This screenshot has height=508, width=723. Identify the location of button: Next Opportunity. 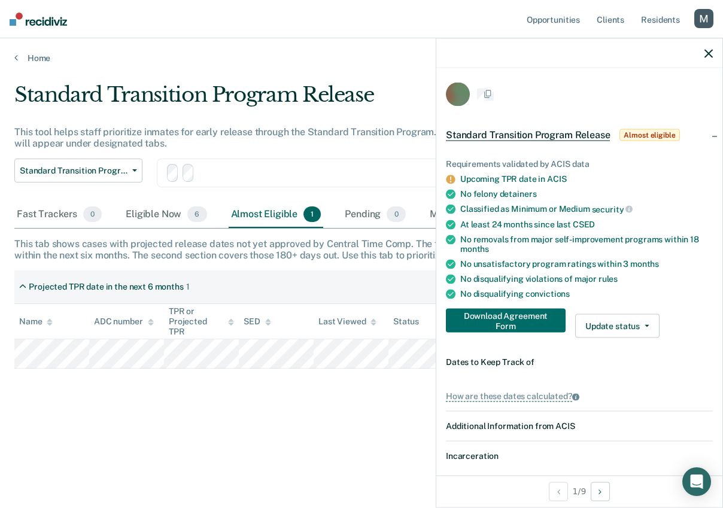
(600, 491).